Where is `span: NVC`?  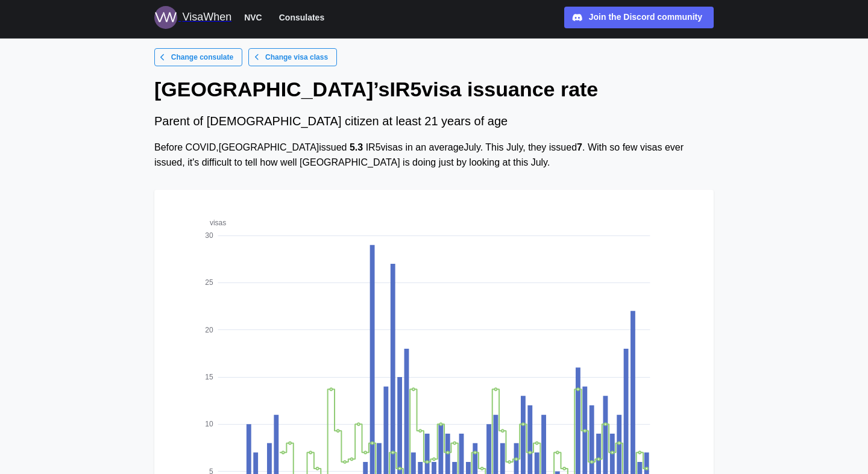 span: NVC is located at coordinates (253, 18).